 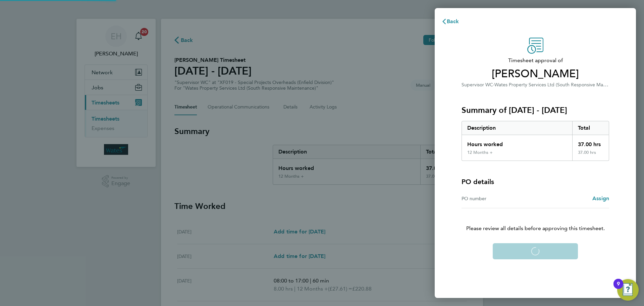 What do you see at coordinates (498, 199) in the screenshot?
I see `div: PO number` at bounding box center [498, 199].